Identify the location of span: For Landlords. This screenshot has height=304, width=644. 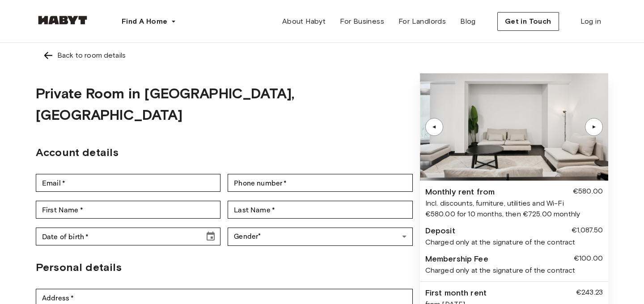
(422, 22).